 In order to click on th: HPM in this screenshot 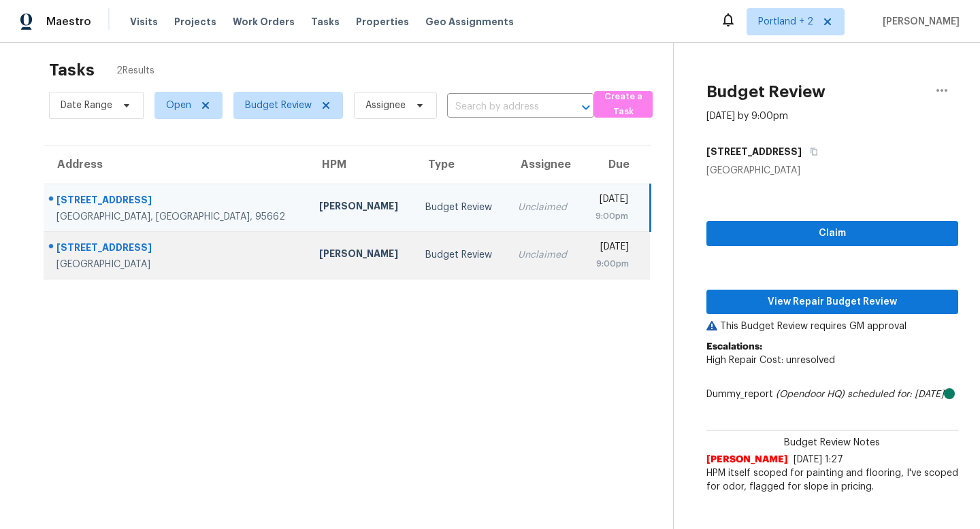, I will do `click(360, 165)`.